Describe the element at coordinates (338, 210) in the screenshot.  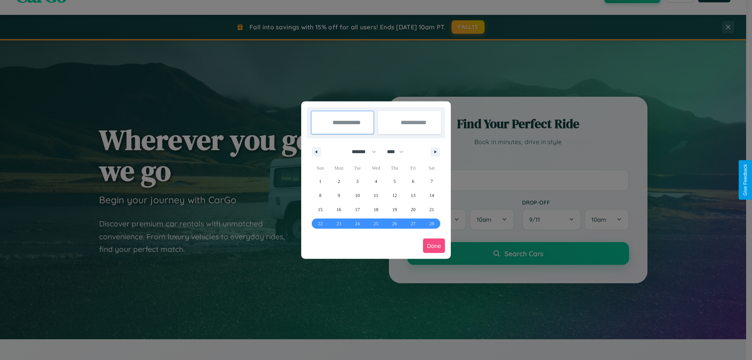
I see `button: 16` at that location.